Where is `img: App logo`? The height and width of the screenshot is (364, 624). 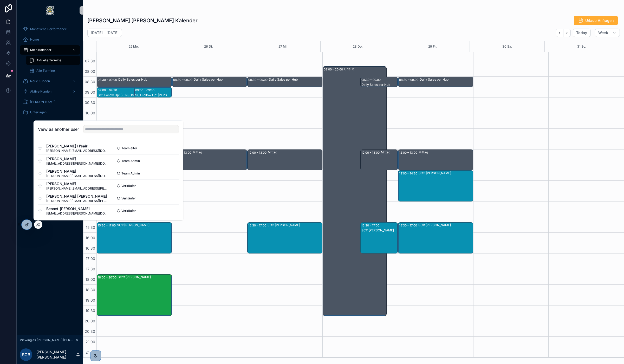
img: App logo is located at coordinates (50, 11).